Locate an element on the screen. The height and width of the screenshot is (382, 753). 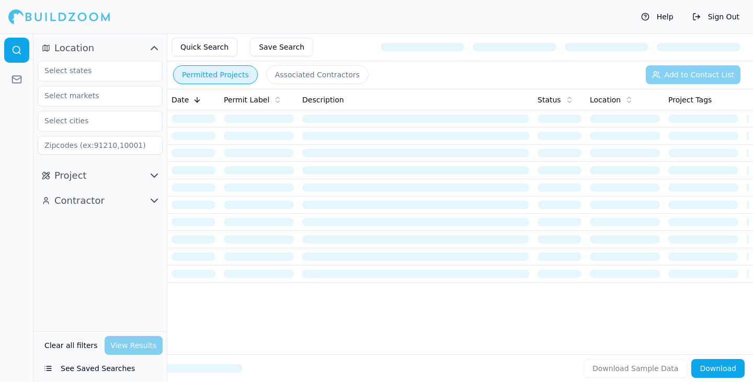
span: Project is located at coordinates (71, 176).